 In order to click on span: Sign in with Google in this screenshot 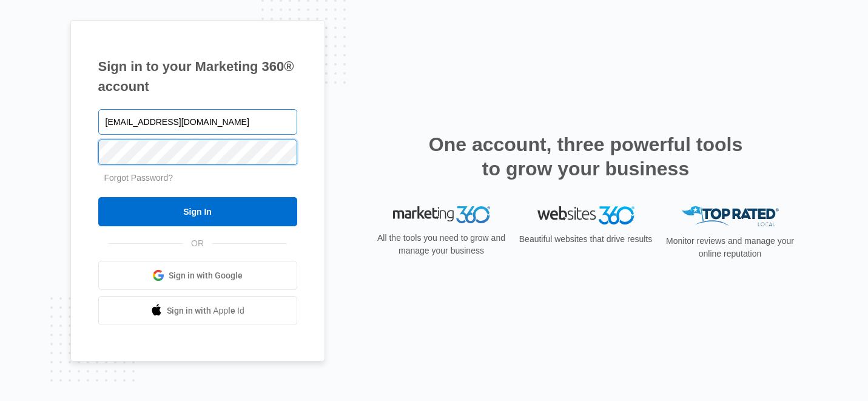, I will do `click(205, 276)`.